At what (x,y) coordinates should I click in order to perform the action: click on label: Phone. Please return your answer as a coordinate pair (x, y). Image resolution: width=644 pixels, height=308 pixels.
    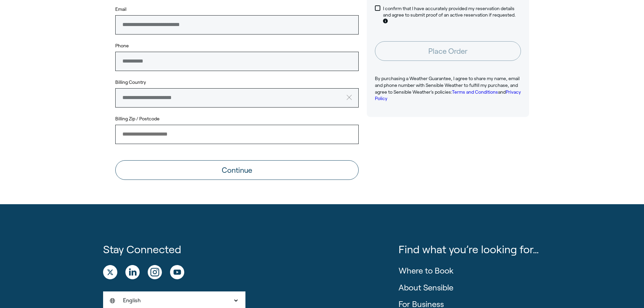
    Looking at the image, I should click on (237, 46).